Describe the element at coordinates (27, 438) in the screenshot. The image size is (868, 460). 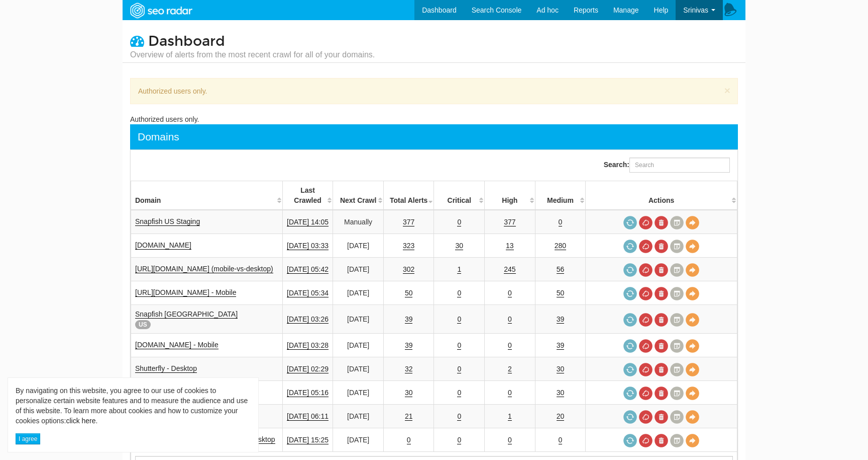
I see `button: I agree` at that location.